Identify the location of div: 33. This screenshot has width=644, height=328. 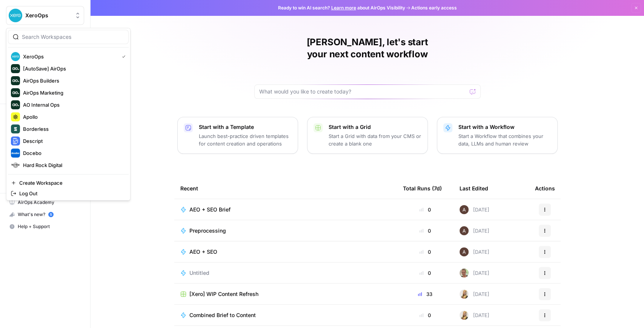
(425, 294).